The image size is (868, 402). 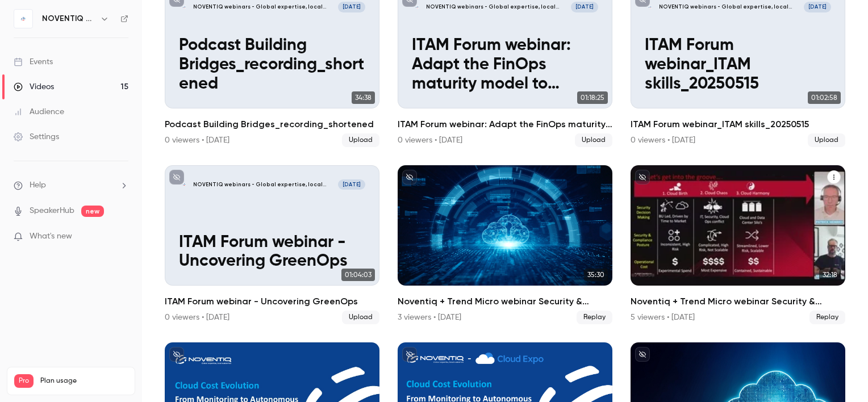 What do you see at coordinates (272, 245) in the screenshot?
I see `a: ITAM Forum webinar - Uncovering GreenOpsNOVENTIQ webinars - Global expertise, local outcomes[DATE...` at bounding box center [272, 245].